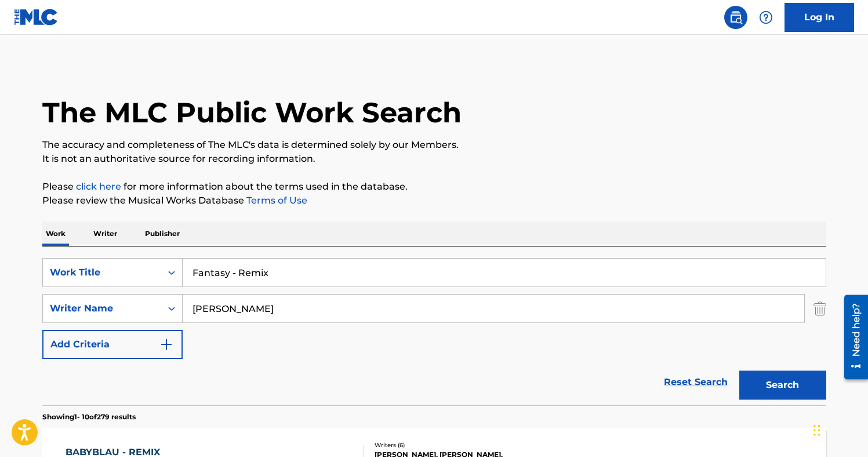 The height and width of the screenshot is (457, 868). What do you see at coordinates (766, 18) in the screenshot?
I see `div: Help` at bounding box center [766, 18].